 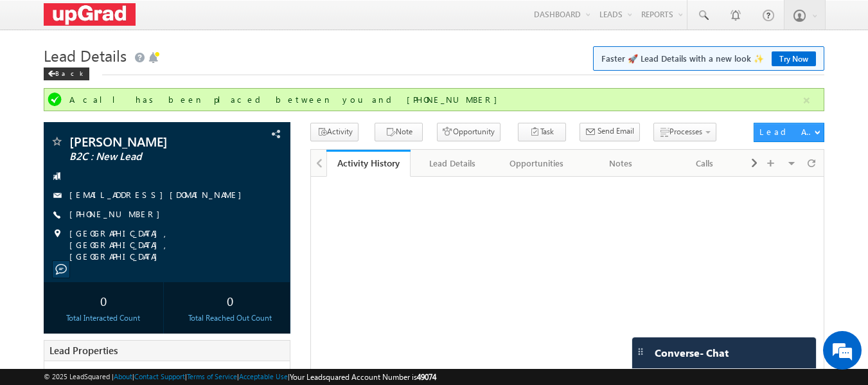 I want to click on span: Send Email, so click(x=616, y=131).